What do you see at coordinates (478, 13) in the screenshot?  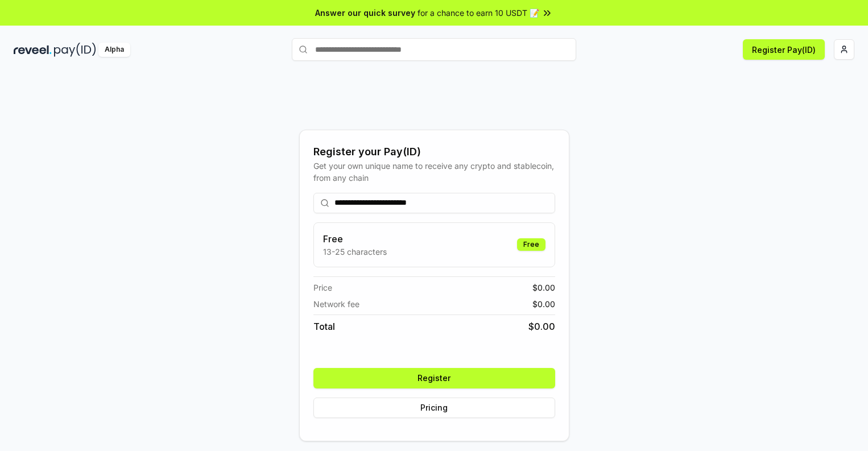 I see `span: for a chance to earn 10 USDT 📝` at bounding box center [478, 13].